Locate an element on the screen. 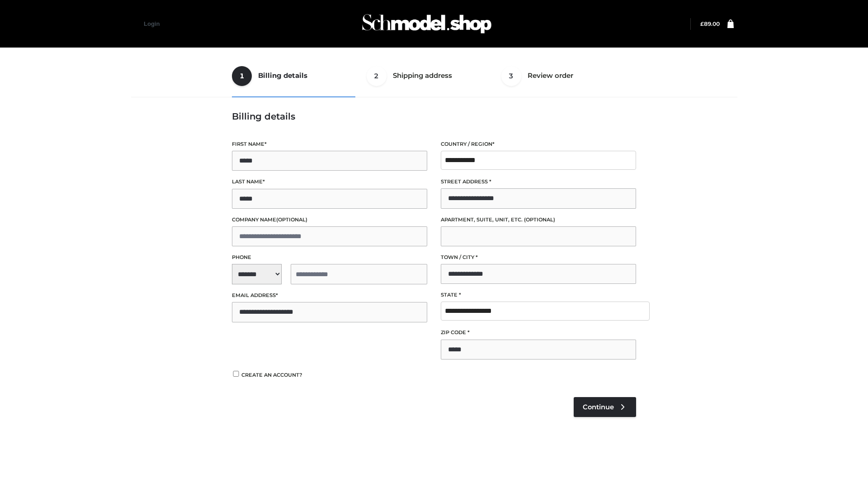  a: Continue is located at coordinates (605, 407).